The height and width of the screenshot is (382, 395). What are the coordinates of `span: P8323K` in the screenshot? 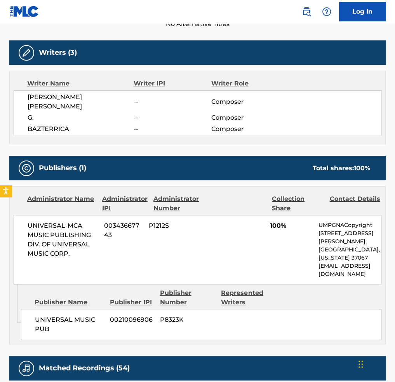 It's located at (188, 320).